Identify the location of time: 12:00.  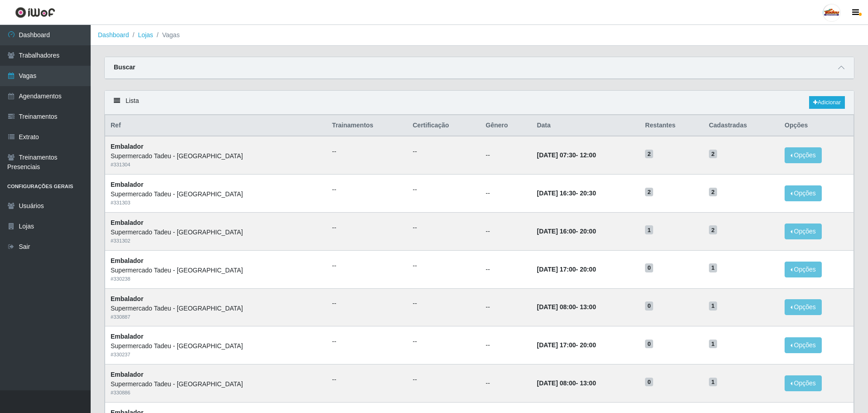
(588, 155).